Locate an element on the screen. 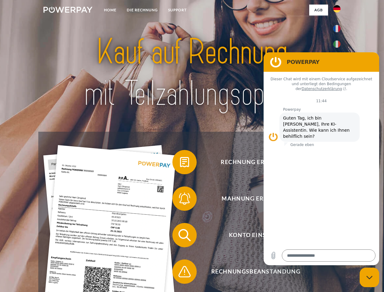  img: title-powerpay_de.svg is located at coordinates (192, 73).